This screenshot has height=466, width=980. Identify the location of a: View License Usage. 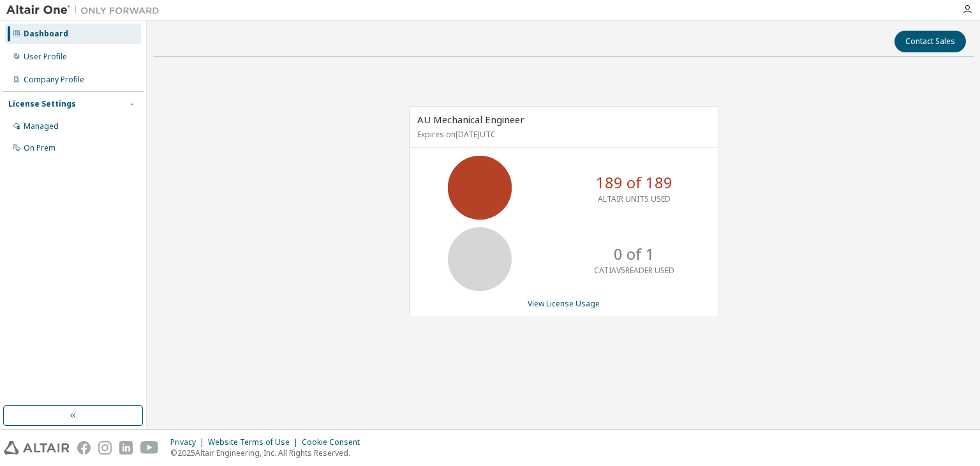
(564, 303).